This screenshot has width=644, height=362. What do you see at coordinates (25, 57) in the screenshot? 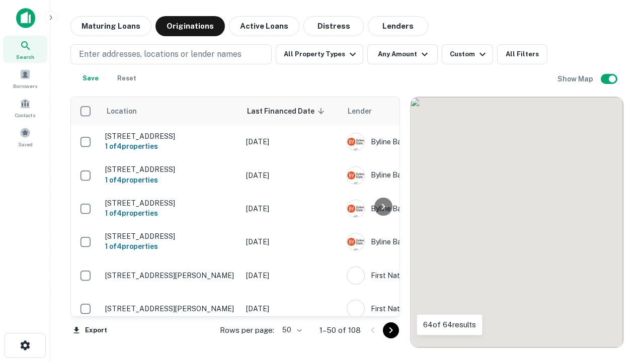
I see `span: Search` at bounding box center [25, 57].